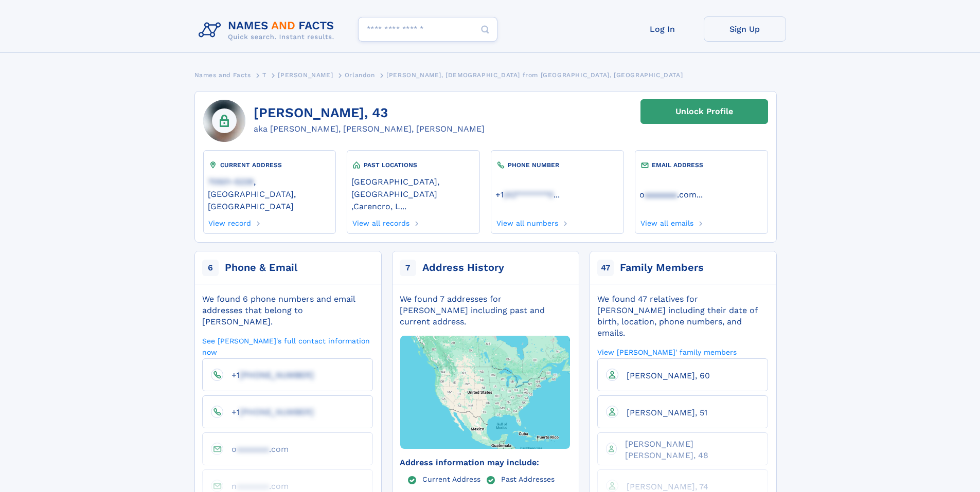 The height and width of the screenshot is (492, 980). Describe the element at coordinates (229, 221) in the screenshot. I see `a: View record` at that location.